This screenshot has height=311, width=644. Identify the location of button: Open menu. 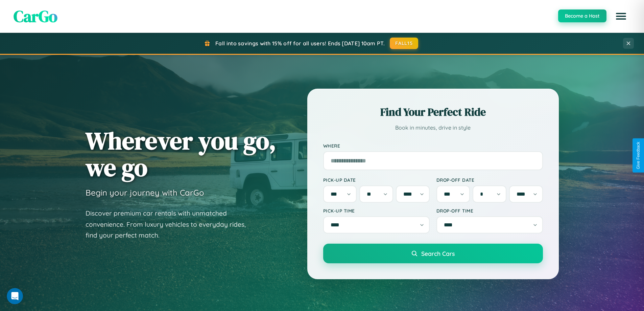
(621, 16).